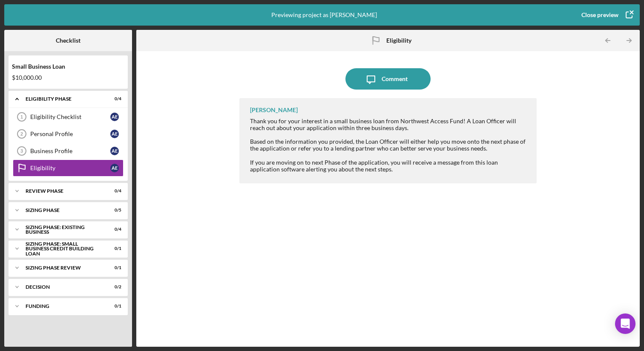  What do you see at coordinates (389, 166) in the screenshot?
I see `div: If you are moving on to next Phase of the application, you will receive a message from this loan ...` at bounding box center [389, 166].